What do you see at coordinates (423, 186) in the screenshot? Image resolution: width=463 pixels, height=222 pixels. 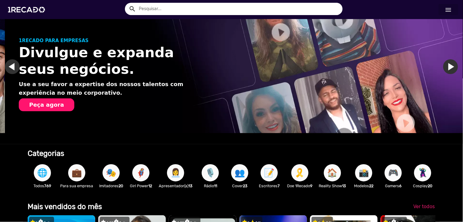 I see `p: Cosplay` at bounding box center [423, 186].